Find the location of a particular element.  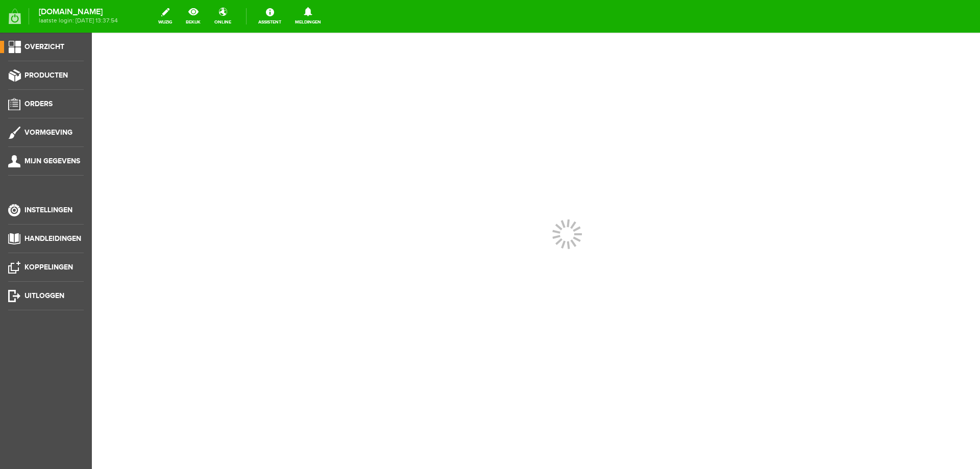

a: Assistent is located at coordinates (269, 16).